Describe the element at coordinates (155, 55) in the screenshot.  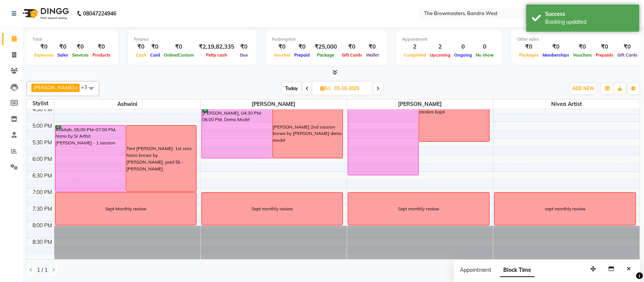
I see `span: Card` at that location.